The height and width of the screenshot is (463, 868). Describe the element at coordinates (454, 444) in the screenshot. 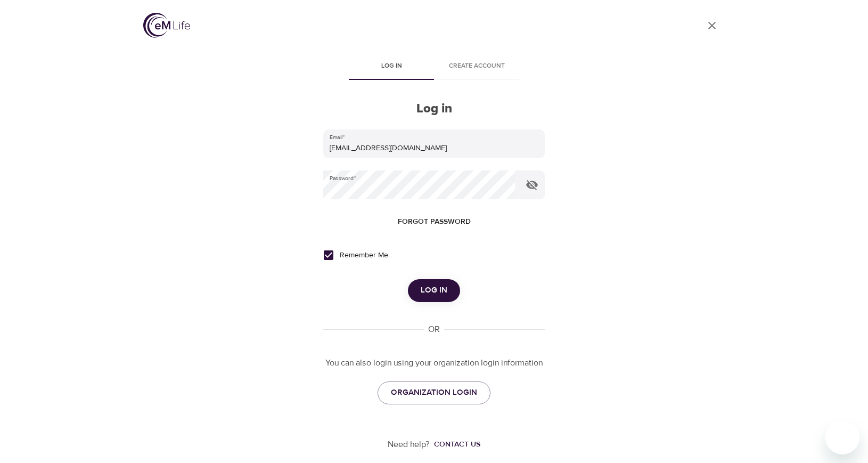

I see `a: Contact us` at that location.